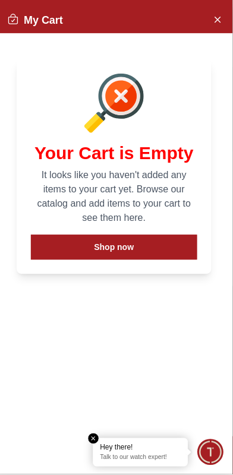 This screenshot has width=233, height=475. What do you see at coordinates (141, 458) in the screenshot?
I see `p: Talk to our watch expert!` at bounding box center [141, 458].